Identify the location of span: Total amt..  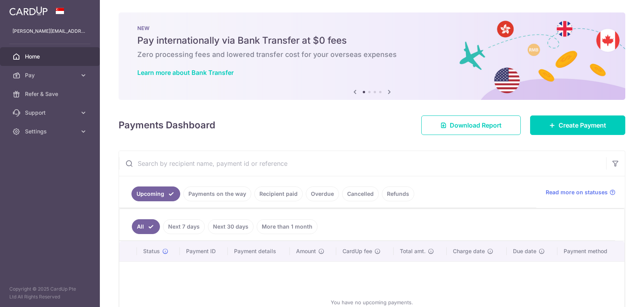
(413, 251).